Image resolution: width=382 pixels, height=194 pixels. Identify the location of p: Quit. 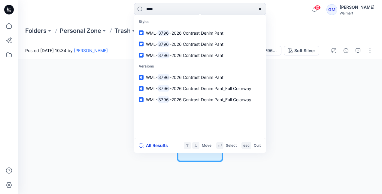
(257, 145).